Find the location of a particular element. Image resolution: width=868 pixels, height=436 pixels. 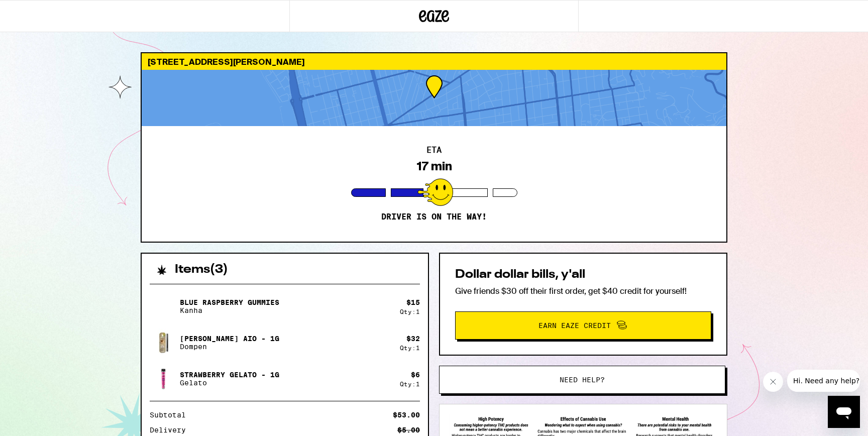

h2: ETA is located at coordinates (434, 151).